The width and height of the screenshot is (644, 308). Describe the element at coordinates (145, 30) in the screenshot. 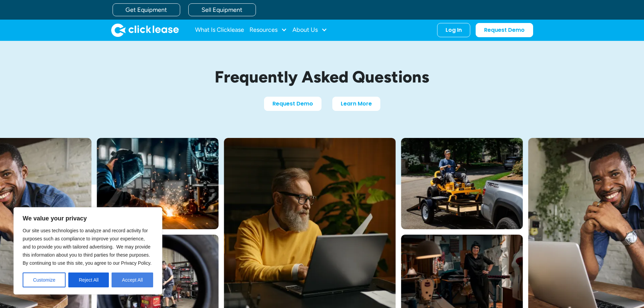

I see `img: Clicklease logo` at that location.